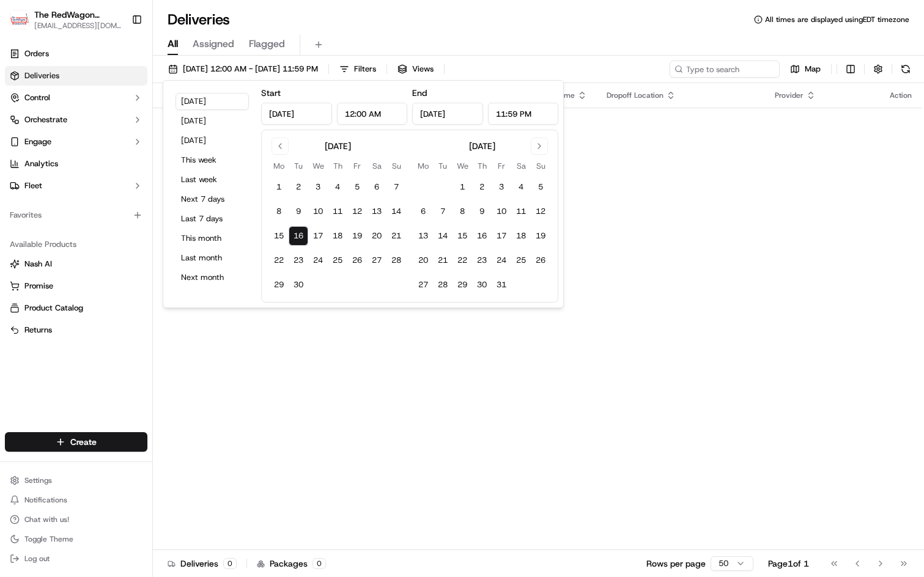  What do you see at coordinates (357, 212) in the screenshot?
I see `button: 12` at bounding box center [357, 212].